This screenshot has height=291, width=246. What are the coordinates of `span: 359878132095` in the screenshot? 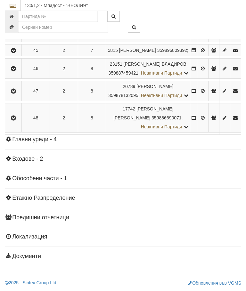 It's located at (123, 95).